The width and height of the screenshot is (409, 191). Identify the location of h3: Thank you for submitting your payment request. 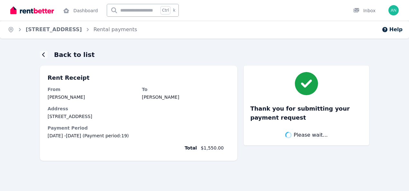
(306, 113).